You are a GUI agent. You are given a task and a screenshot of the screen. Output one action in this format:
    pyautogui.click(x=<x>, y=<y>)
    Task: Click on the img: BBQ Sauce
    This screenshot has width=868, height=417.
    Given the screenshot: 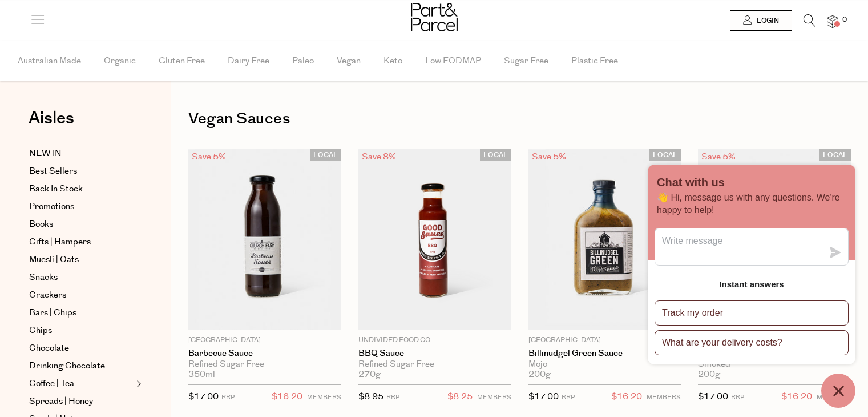 What is the action you would take?
    pyautogui.click(x=435, y=240)
    